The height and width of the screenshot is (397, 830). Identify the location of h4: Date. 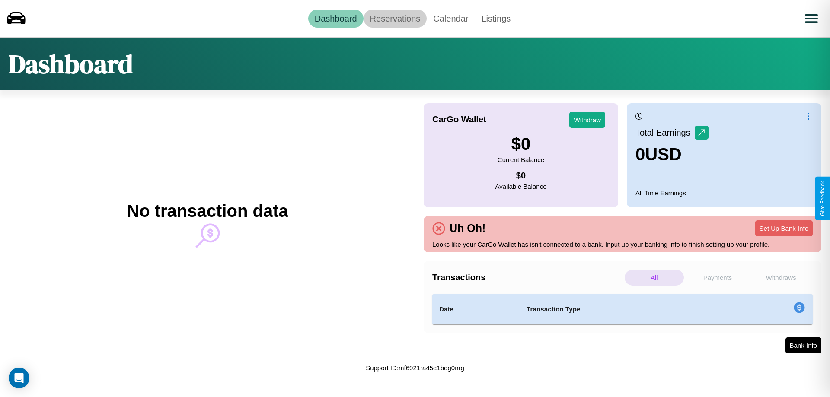
(476, 310).